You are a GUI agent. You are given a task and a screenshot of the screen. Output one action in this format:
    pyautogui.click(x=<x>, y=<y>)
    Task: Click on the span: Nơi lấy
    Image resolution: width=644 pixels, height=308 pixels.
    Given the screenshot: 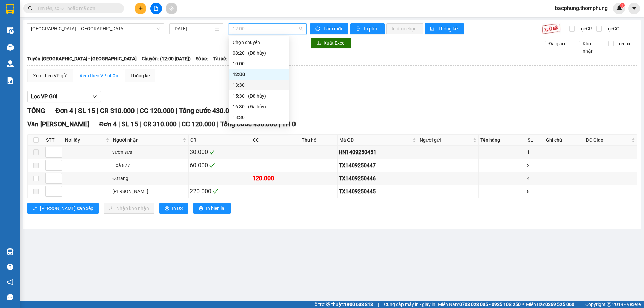 What is the action you would take?
    pyautogui.click(x=85, y=140)
    